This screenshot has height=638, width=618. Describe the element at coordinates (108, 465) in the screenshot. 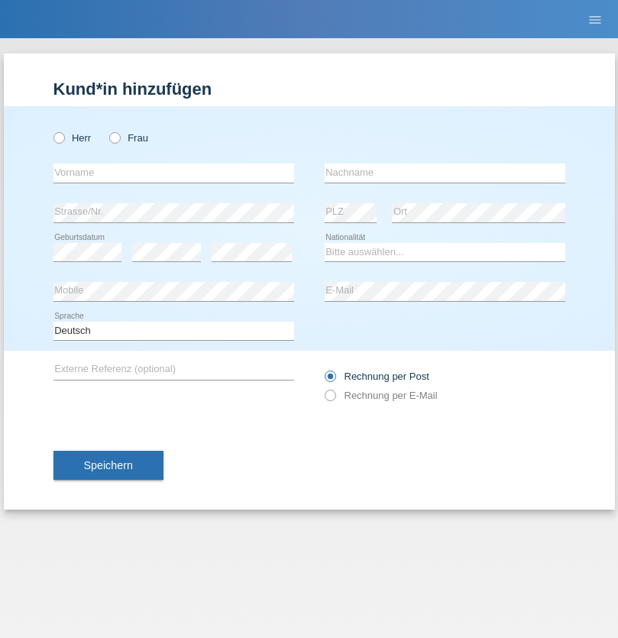

I see `span: Speichern` at that location.